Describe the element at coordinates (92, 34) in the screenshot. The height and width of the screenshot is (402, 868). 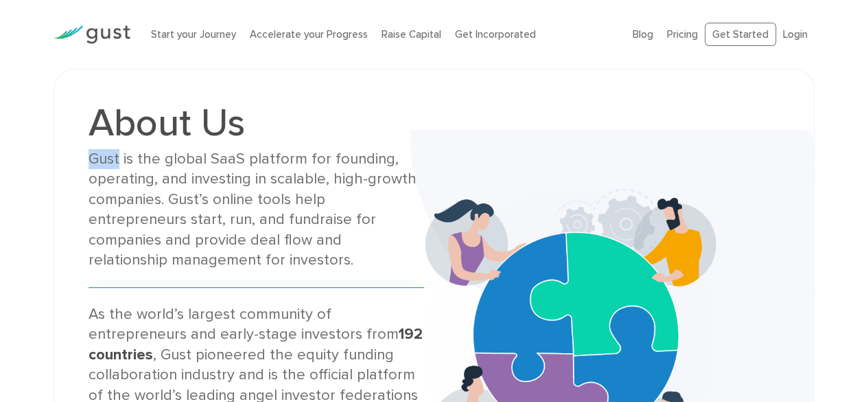
I see `img: Gust Logo` at that location.